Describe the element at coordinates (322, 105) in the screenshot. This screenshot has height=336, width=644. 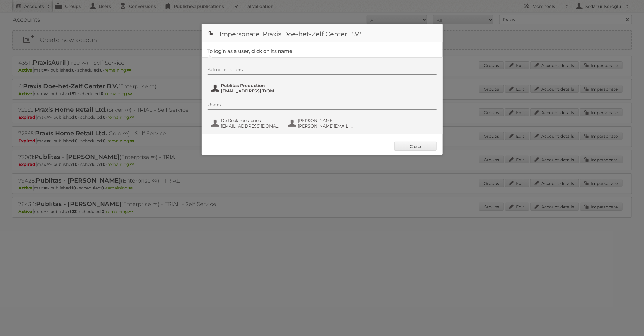
I see `div: Users` at that location.